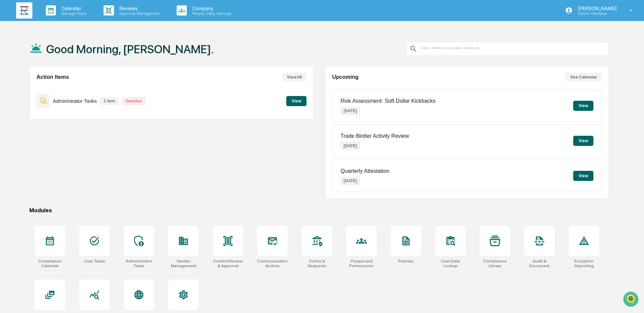 The height and width of the screenshot is (313, 644). What do you see at coordinates (211, 13) in the screenshot?
I see `p: People, Data, Settings` at bounding box center [211, 13].